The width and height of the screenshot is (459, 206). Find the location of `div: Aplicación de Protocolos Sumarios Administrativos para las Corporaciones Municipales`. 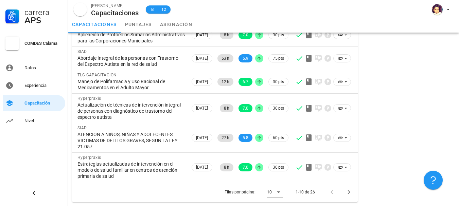

div: Aplicación de Protocolos Sumarios Administrativos para las Corporaciones Municipales is located at coordinates (131, 38).